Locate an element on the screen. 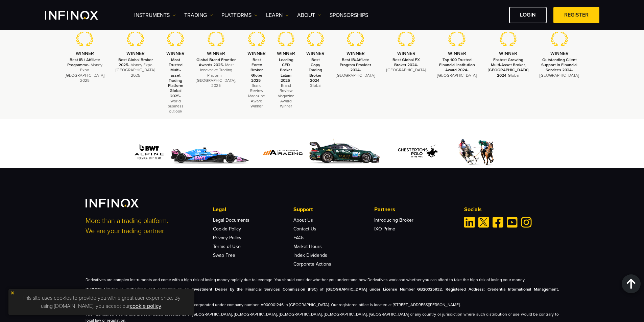 This screenshot has width=644, height=322. strong: Global Brand Frontier Awards 2025 is located at coordinates (216, 62).